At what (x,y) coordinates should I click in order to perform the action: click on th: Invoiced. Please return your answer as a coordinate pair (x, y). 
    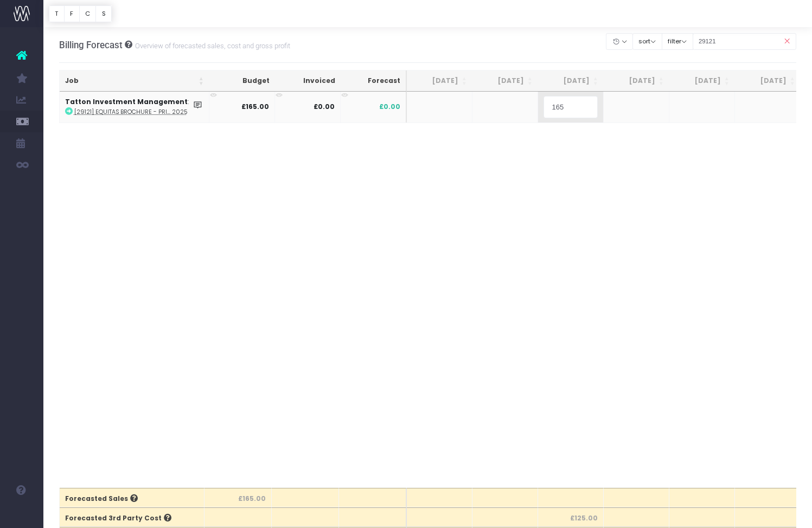
    Looking at the image, I should click on (308, 81).